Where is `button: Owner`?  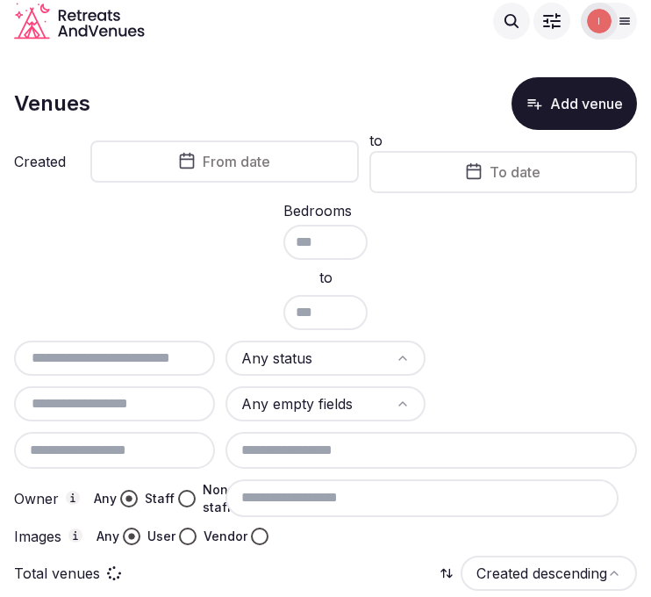
button: Owner is located at coordinates (73, 498).